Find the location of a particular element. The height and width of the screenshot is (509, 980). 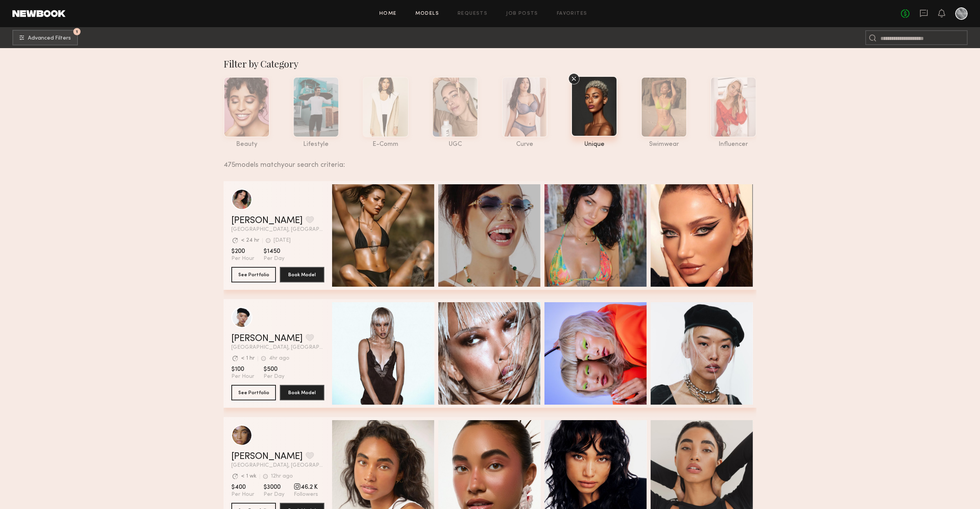

div: < 1 wk is located at coordinates (248, 476).